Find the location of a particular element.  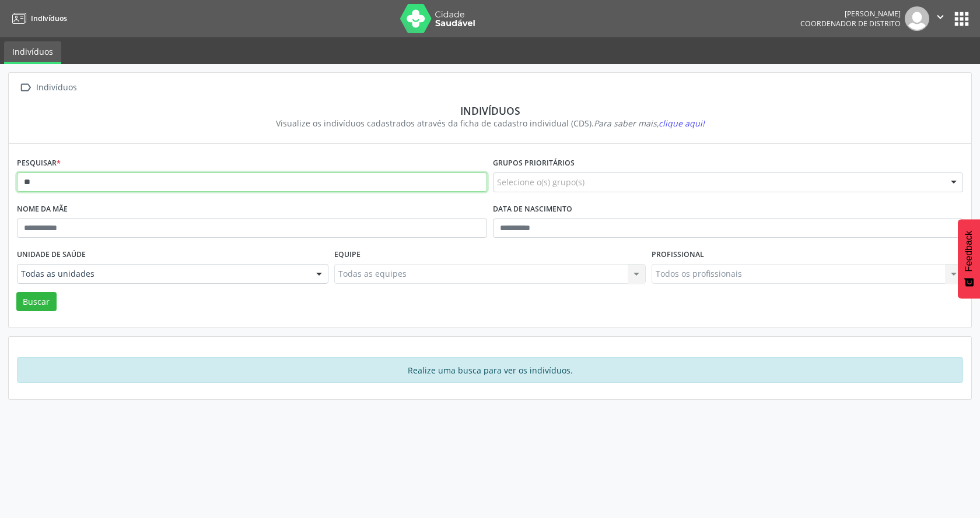

img: img is located at coordinates (917, 18).